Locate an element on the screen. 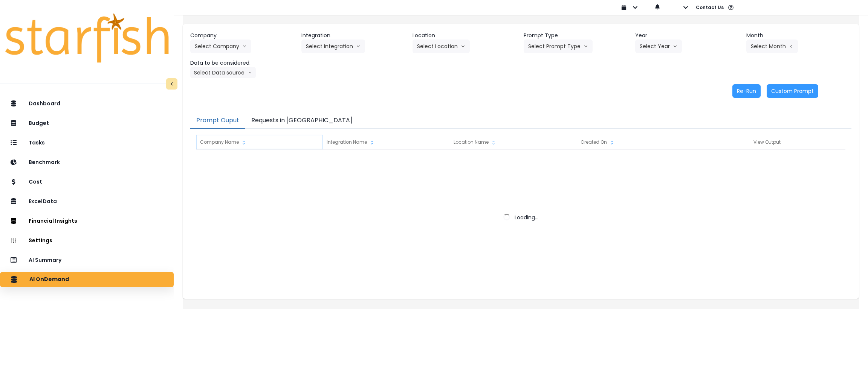 Image resolution: width=868 pixels, height=392 pixels. header: Year is located at coordinates (688, 35).